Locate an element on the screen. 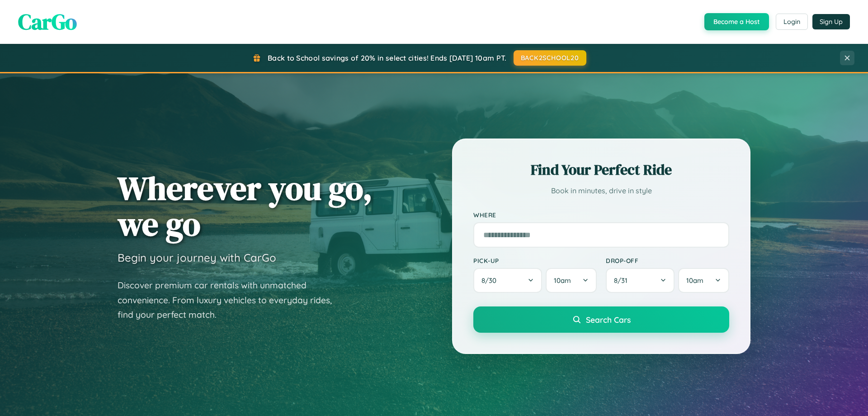 Image resolution: width=868 pixels, height=416 pixels. label: Where is located at coordinates (601, 214).